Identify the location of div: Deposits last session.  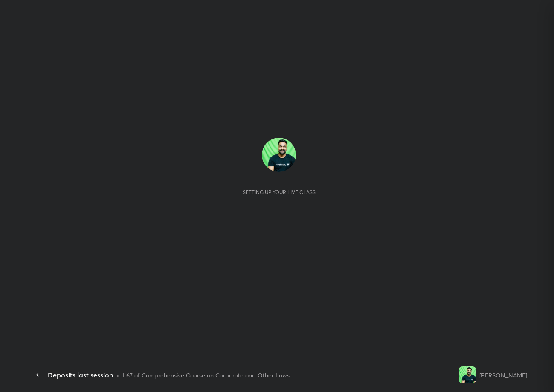
(80, 375).